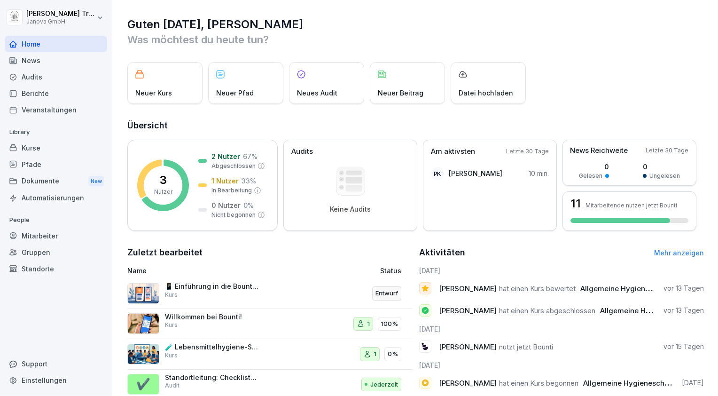 This screenshot has width=718, height=396. What do you see at coordinates (400, 93) in the screenshot?
I see `p: Neuer Beitrag` at bounding box center [400, 93].